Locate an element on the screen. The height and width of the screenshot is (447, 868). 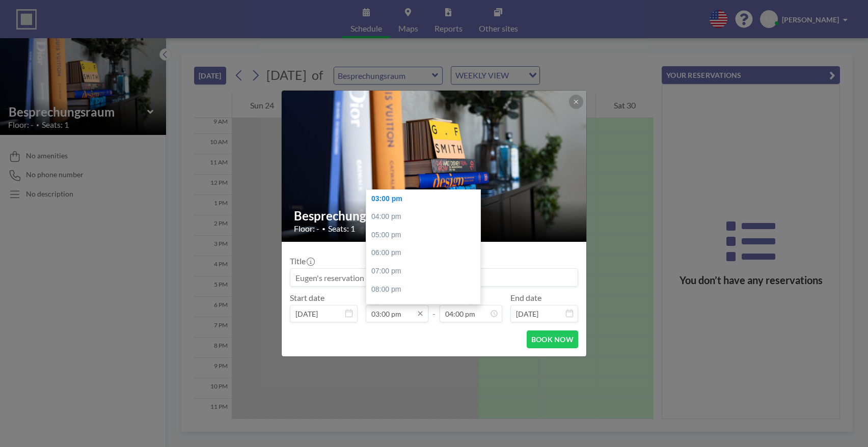
label: End date is located at coordinates (526, 298).